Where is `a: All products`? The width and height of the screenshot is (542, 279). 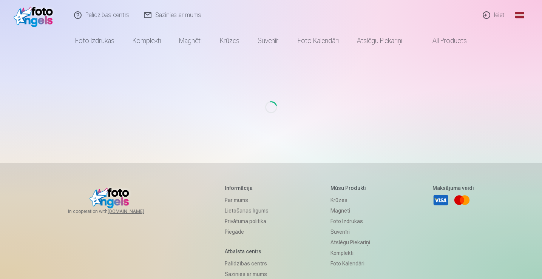
a: All products is located at coordinates (443, 41).